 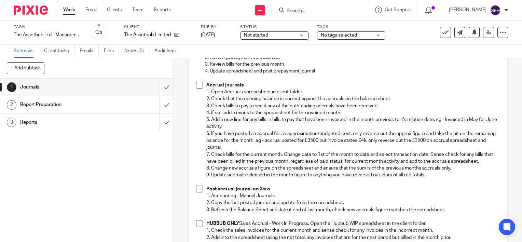 What do you see at coordinates (355, 71) in the screenshot?
I see `p: Update spreadsheet and post prepayment journal` at bounding box center [355, 71].